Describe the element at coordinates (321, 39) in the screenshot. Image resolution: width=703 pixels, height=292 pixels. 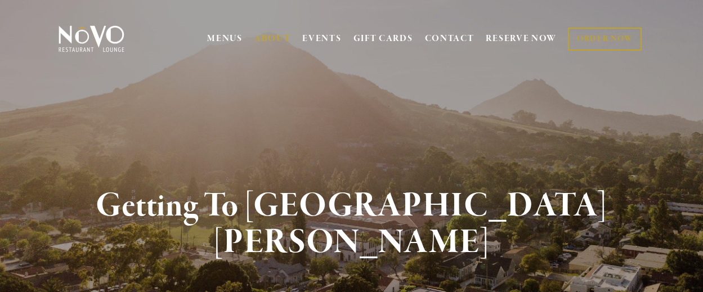
I see `a: EVENTS` at that location.